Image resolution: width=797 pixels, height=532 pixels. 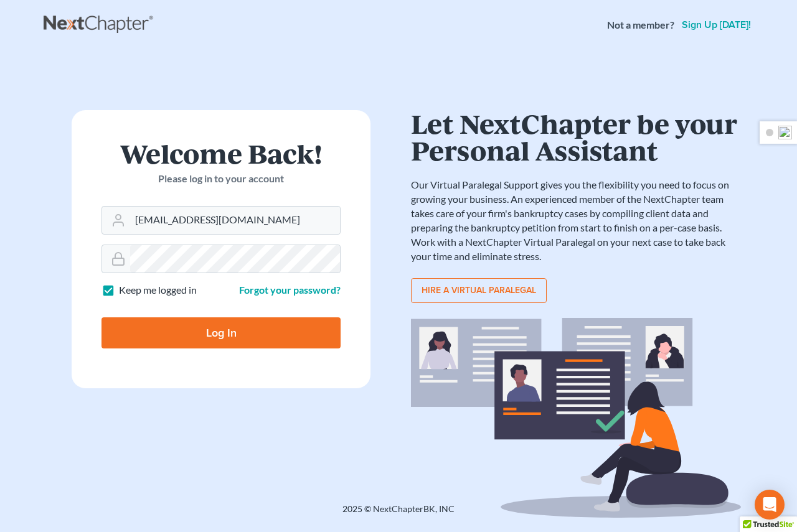 I want to click on h1: Welcome Back!, so click(x=221, y=153).